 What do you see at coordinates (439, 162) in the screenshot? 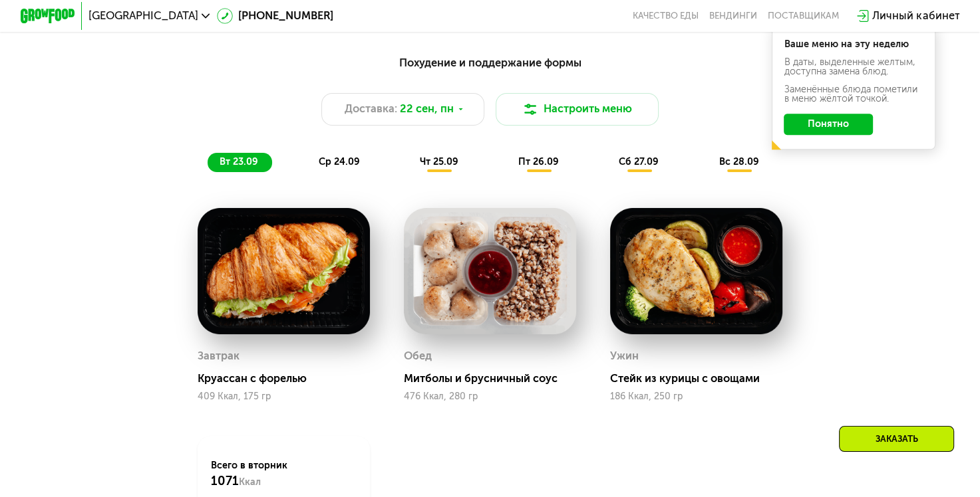
I see `span: чт 25.09` at bounding box center [439, 162].